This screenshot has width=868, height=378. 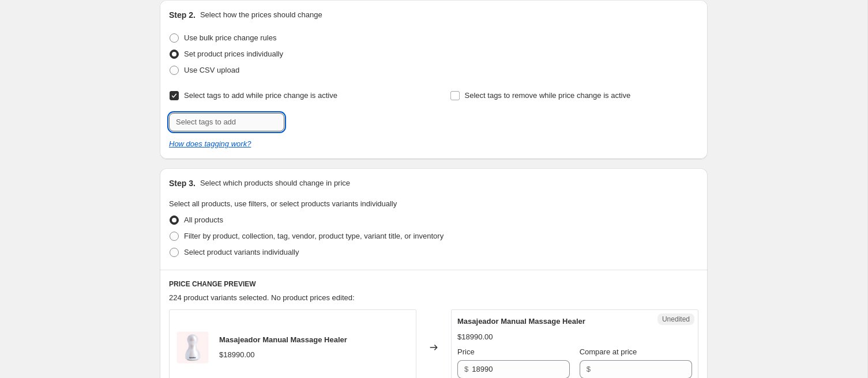 What do you see at coordinates (210, 144) in the screenshot?
I see `a: How does tagging work?` at bounding box center [210, 144].